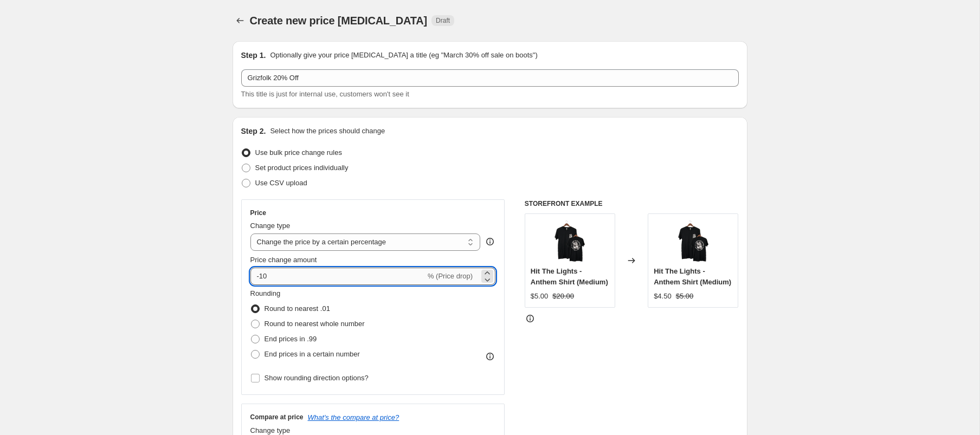 Image resolution: width=980 pixels, height=435 pixels. Describe the element at coordinates (312, 354) in the screenshot. I see `span: End prices in a certain number` at that location.